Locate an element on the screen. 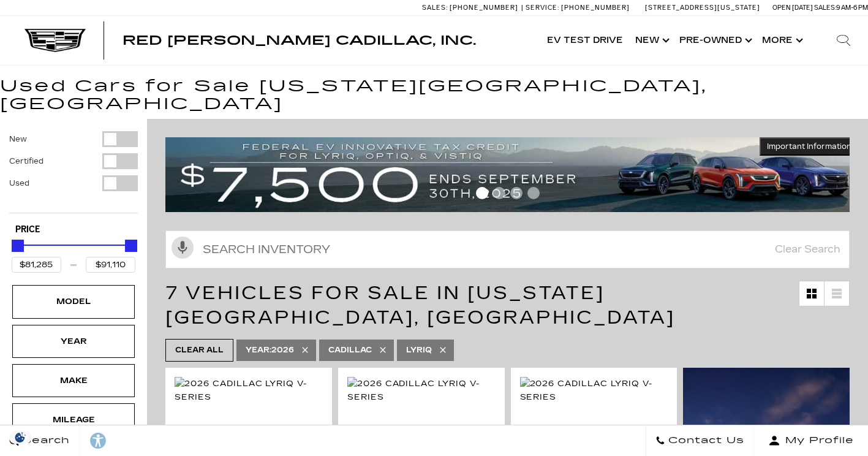  span: Contact Us is located at coordinates (704, 441).